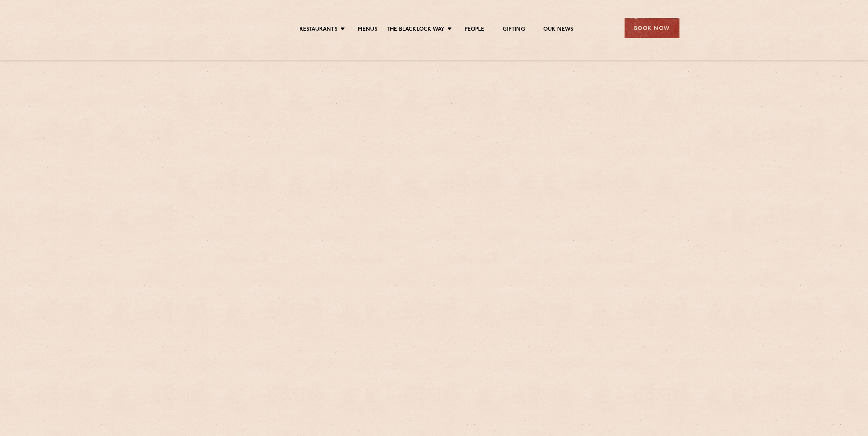  What do you see at coordinates (367, 30) in the screenshot?
I see `a: Menus` at bounding box center [367, 30].